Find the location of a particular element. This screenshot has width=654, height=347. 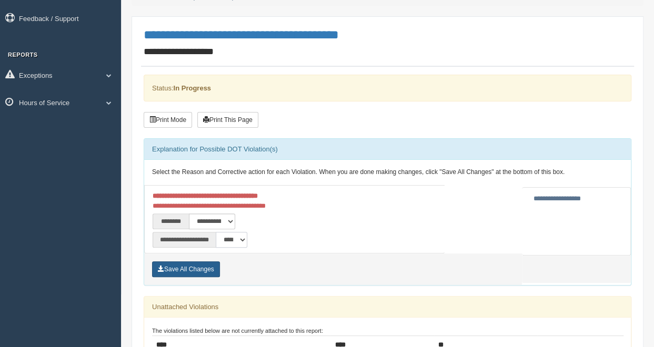

div: Select the Reason and Corrective action for each Violation. When you are done making changes, cli... is located at coordinates (387, 173).